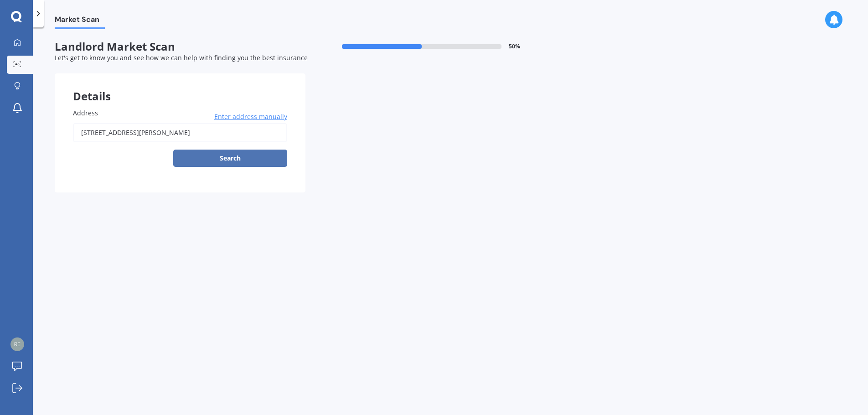 This screenshot has height=415, width=868. Describe the element at coordinates (85, 113) in the screenshot. I see `span: Address` at that location.